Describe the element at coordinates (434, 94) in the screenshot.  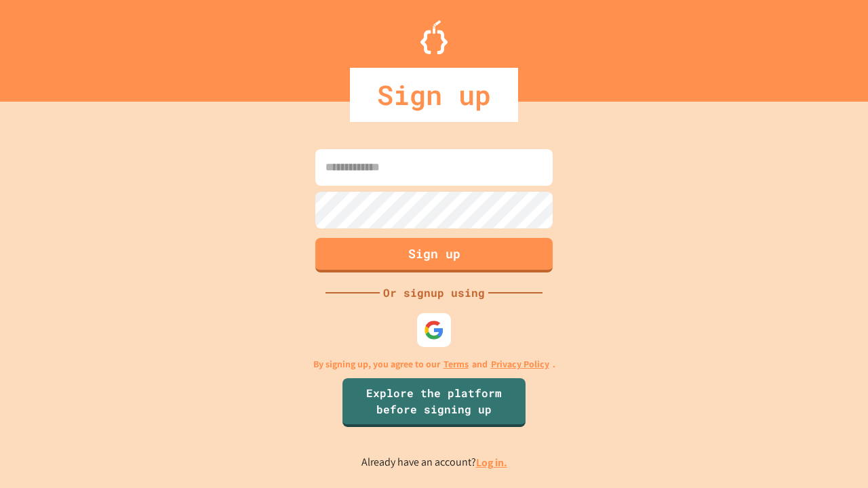
I see `div: Sign up` at that location.